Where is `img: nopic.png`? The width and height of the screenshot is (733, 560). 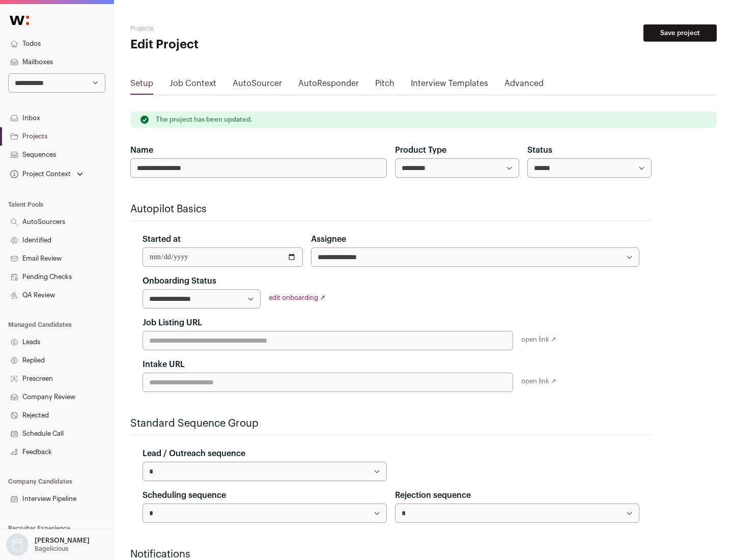 img: nopic.png is located at coordinates (17, 544).